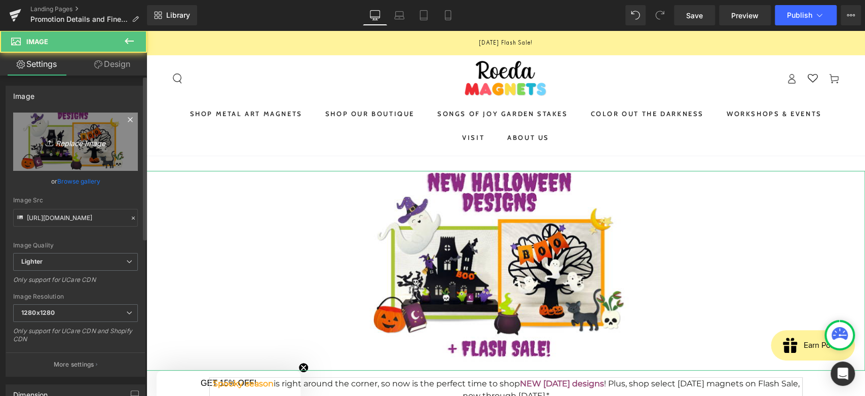  What do you see at coordinates (76, 245) in the screenshot?
I see `div: Image Quality` at bounding box center [76, 245].